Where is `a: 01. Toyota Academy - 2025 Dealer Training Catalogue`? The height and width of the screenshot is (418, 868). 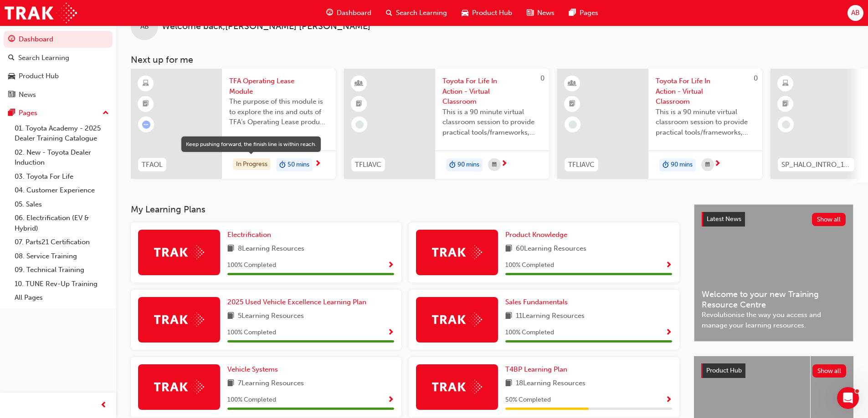
a: 01. Toyota Academy - 2025 Dealer Training Catalogue is located at coordinates (62, 133).